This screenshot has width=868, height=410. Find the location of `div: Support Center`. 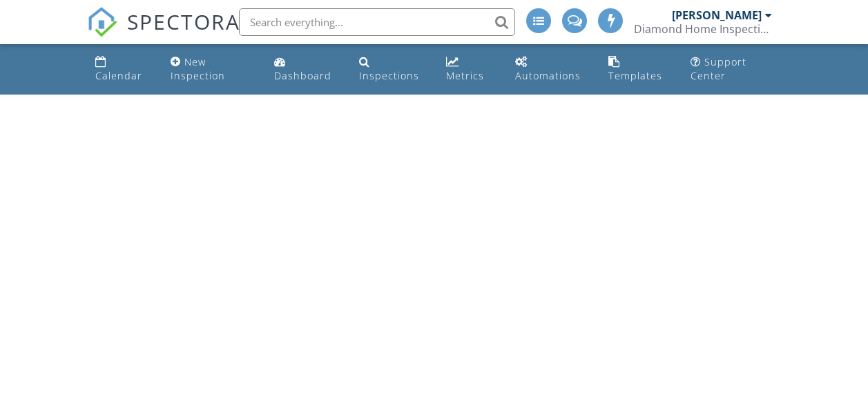

div: Support Center is located at coordinates (718, 69).